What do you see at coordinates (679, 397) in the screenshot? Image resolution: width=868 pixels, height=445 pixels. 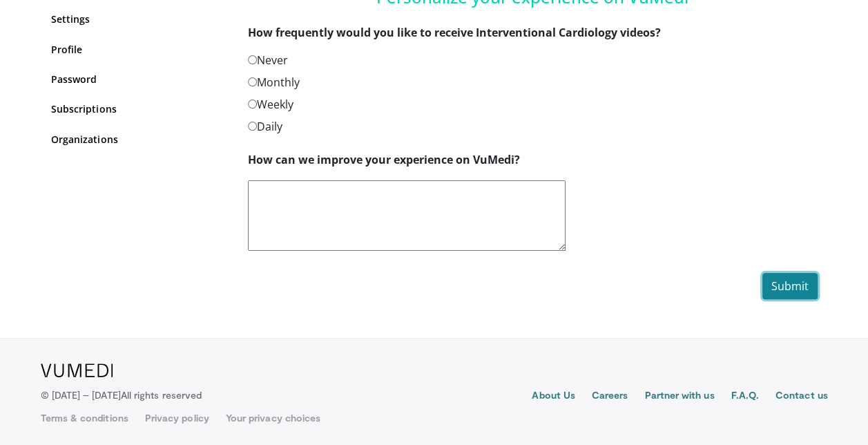 I see `a: Partner with us` at bounding box center [679, 397].